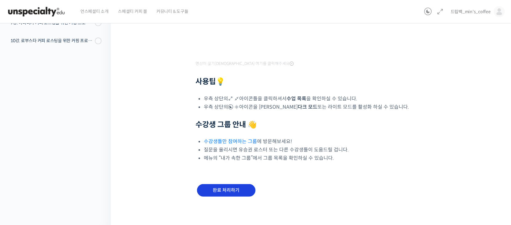 The width and height of the screenshot is (511, 225). Describe the element at coordinates (316, 98) in the screenshot. I see `li: 우측 상단의 아이콘들을 클릭하셔서 을 확인하실 수 있습니다.` at that location.